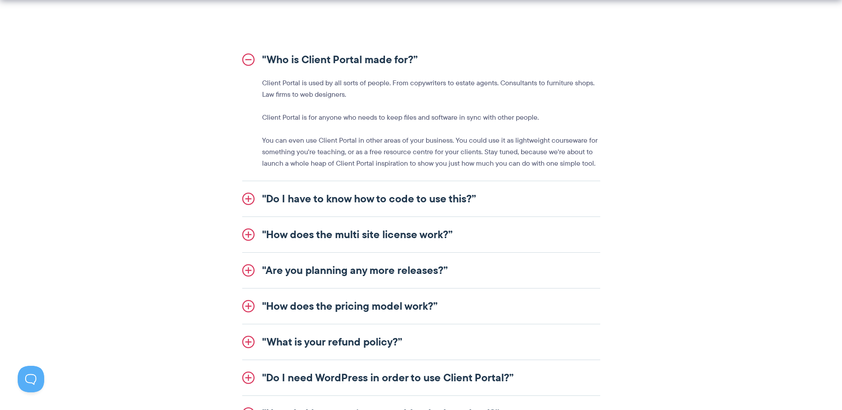 The image size is (842, 410). I want to click on p: Client Portal is for anyone who needs to keep files and software in sync with other people., so click(431, 118).